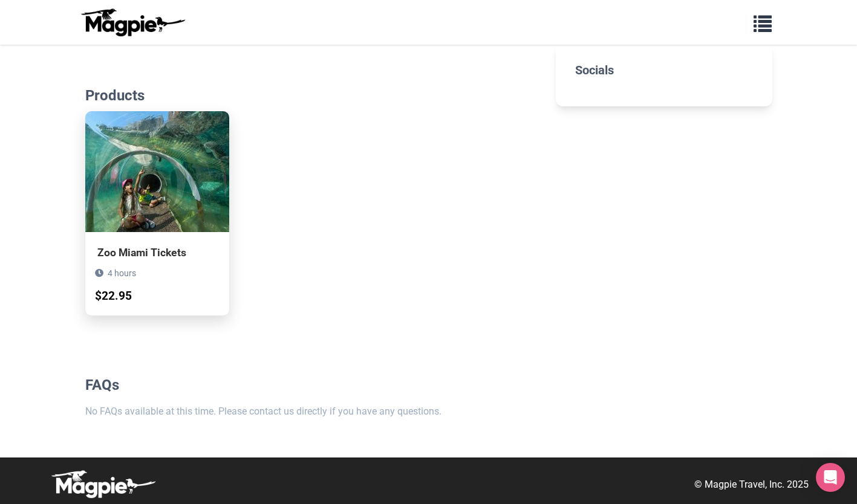 This screenshot has width=857, height=504. What do you see at coordinates (311, 95) in the screenshot?
I see `h2: Products` at bounding box center [311, 95].